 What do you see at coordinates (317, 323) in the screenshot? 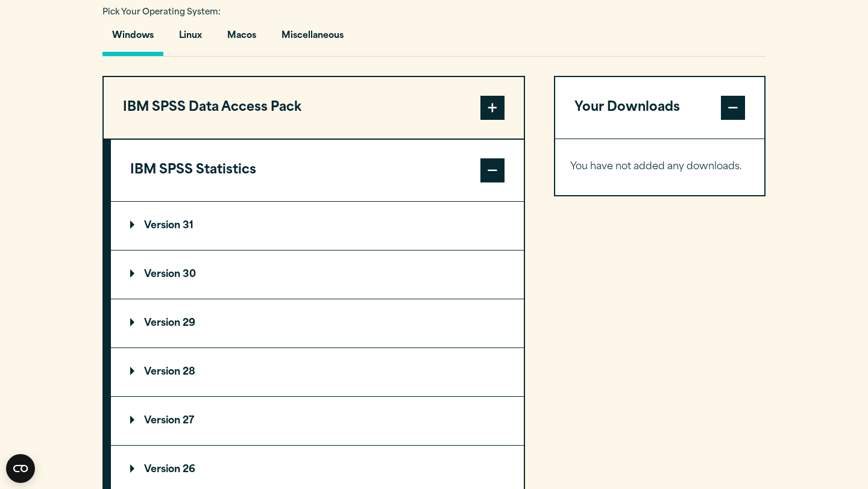
I see `summary: Version 29` at bounding box center [317, 323].